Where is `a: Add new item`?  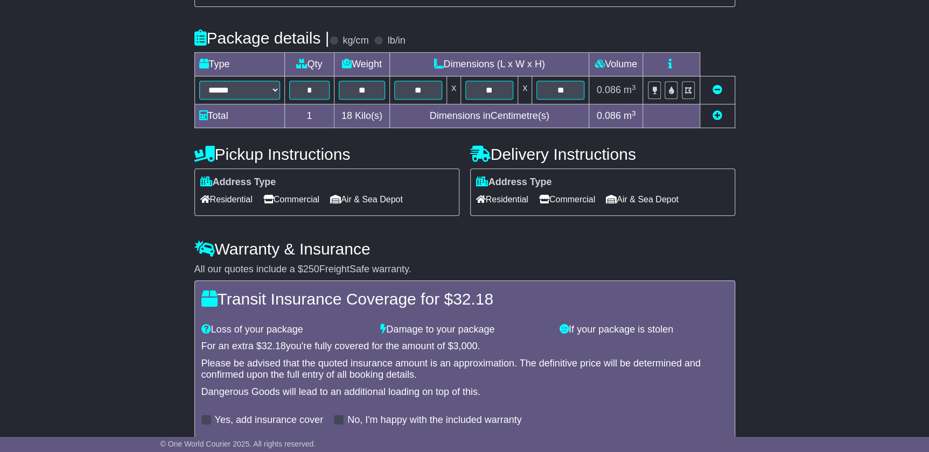
a: Add new item is located at coordinates (717, 116).